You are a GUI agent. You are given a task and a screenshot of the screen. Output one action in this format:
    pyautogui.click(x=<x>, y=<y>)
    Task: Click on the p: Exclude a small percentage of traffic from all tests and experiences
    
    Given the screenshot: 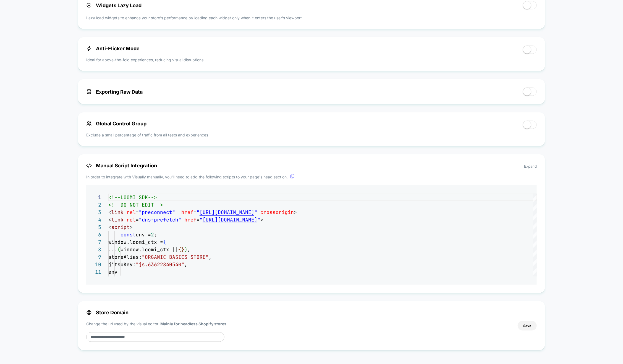 What is the action you would take?
    pyautogui.click(x=147, y=135)
    